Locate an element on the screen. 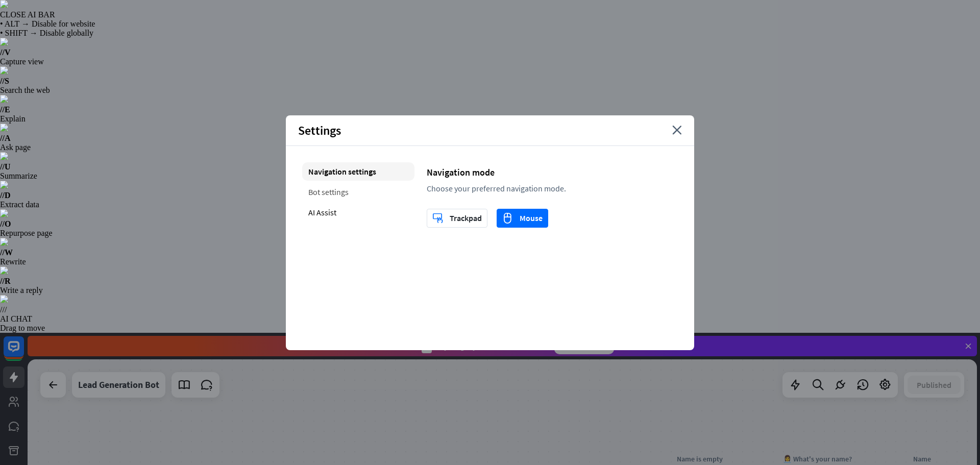  div: Name is located at coordinates (922, 458).